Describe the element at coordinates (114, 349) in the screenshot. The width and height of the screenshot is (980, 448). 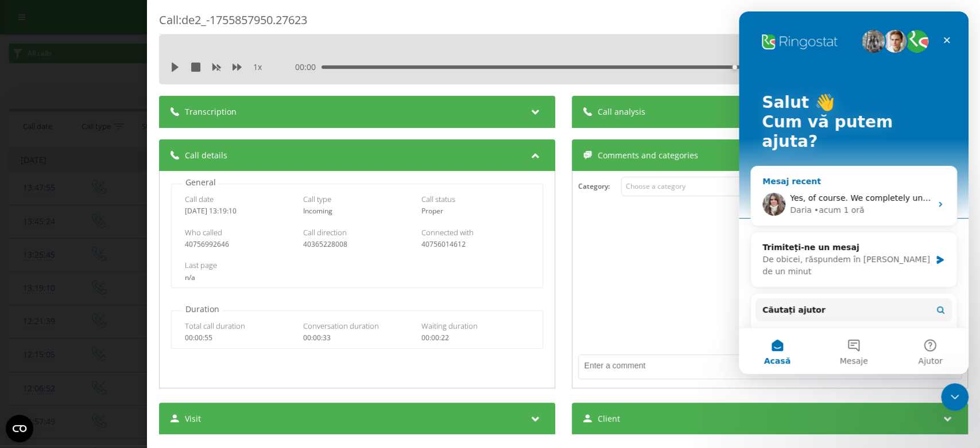
I see `span: Mesaje` at that location.